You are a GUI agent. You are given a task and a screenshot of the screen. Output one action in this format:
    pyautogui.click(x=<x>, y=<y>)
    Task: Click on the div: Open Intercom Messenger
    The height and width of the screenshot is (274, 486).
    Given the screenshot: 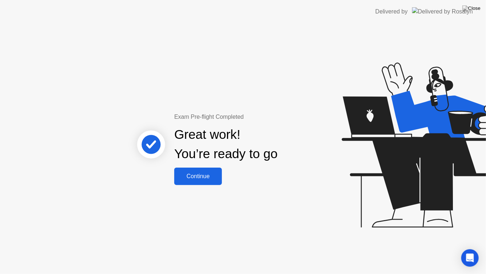 What is the action you would take?
    pyautogui.click(x=470, y=258)
    